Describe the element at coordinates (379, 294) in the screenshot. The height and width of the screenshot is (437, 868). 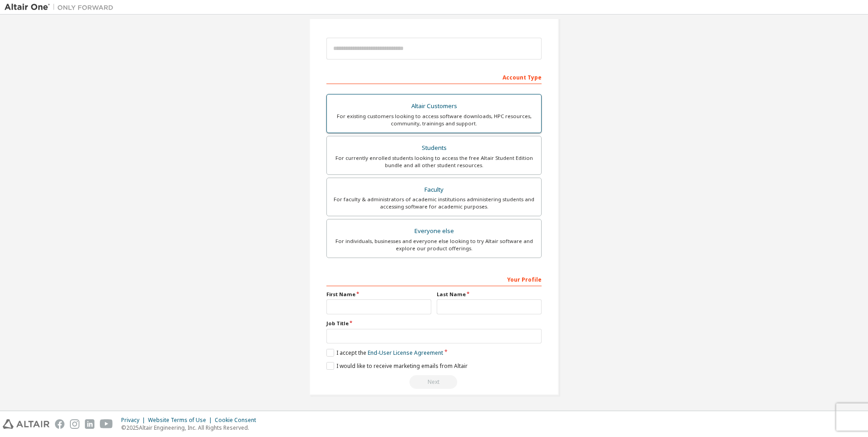
I see `label: First Name` at that location.